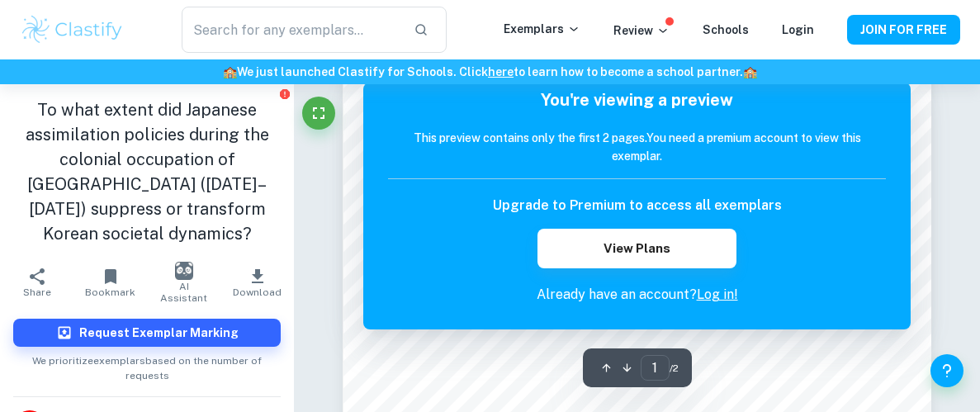 Image resolution: width=980 pixels, height=412 pixels. Describe the element at coordinates (637, 100) in the screenshot. I see `h5: You're viewing a preview` at that location.